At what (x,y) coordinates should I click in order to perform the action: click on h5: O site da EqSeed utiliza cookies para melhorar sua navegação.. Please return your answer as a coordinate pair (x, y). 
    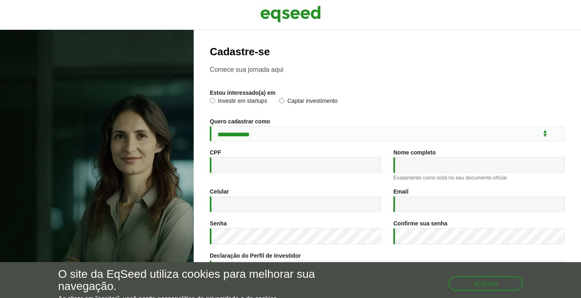
    Looking at the image, I should click on (197, 281).